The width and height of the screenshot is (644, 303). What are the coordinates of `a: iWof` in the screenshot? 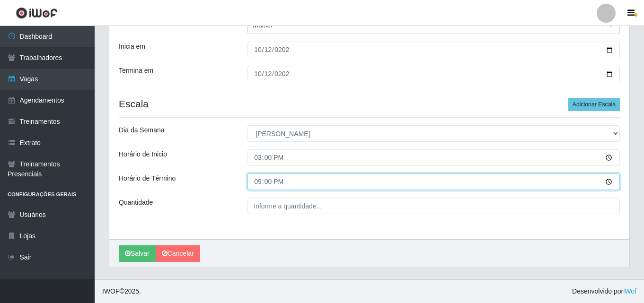 It's located at (630, 291).